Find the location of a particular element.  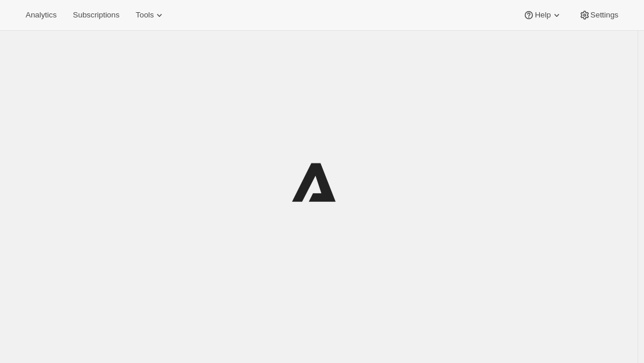

button: Analytics is located at coordinates (41, 15).